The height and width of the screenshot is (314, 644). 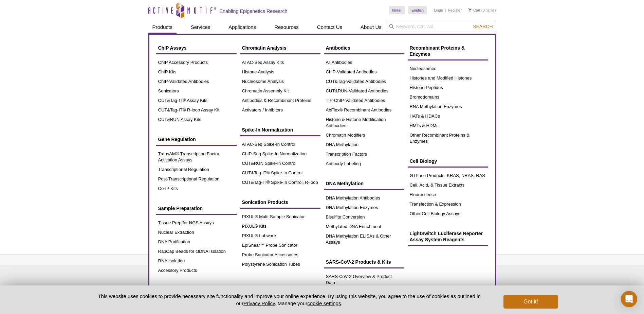 What do you see at coordinates (364, 280) in the screenshot?
I see `a: SARS-CoV-2 Overview & Product Data` at bounding box center [364, 280].